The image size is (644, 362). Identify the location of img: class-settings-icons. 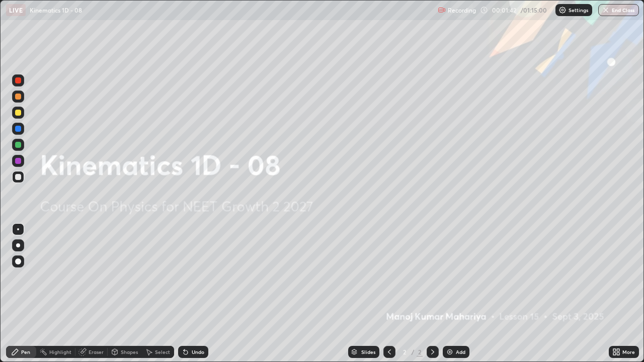
(562, 10).